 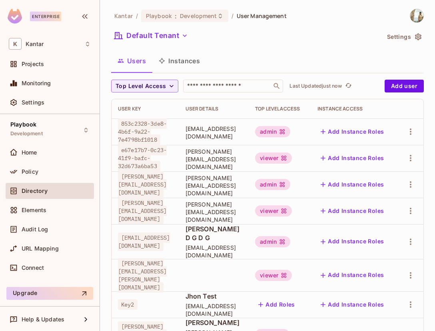 What do you see at coordinates (277, 304) in the screenshot?
I see `button: Add Roles` at bounding box center [277, 304].